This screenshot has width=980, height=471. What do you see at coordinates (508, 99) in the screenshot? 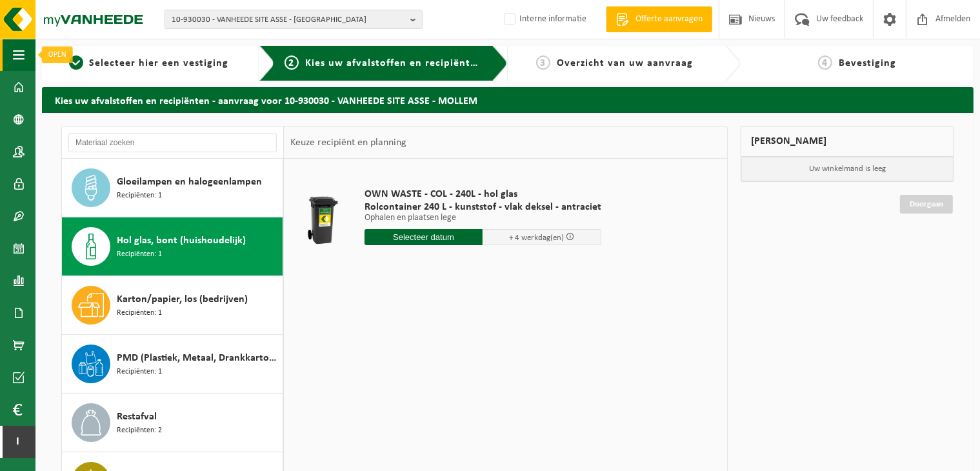
I see `h2: Kies uw afvalstoffen en recipiënten - aanvraag voor 10-930030 - VANHEEDE SITE ASSE - MOLLEM` at bounding box center [508, 99].